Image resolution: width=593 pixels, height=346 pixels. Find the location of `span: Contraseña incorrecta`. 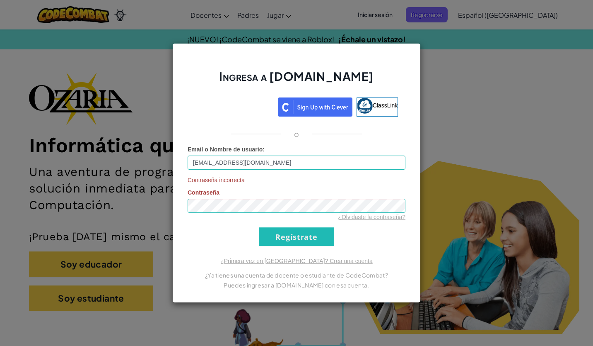

span: Contraseña incorrecta is located at coordinates (297, 180).